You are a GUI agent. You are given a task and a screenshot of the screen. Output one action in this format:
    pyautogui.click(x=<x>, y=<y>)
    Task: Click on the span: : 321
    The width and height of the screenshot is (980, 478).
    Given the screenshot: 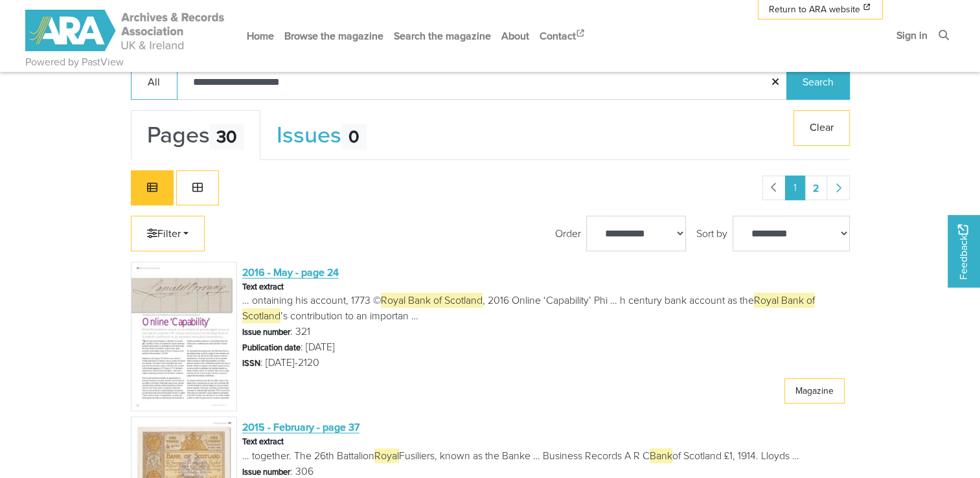 What is the action you would take?
    pyautogui.click(x=276, y=332)
    